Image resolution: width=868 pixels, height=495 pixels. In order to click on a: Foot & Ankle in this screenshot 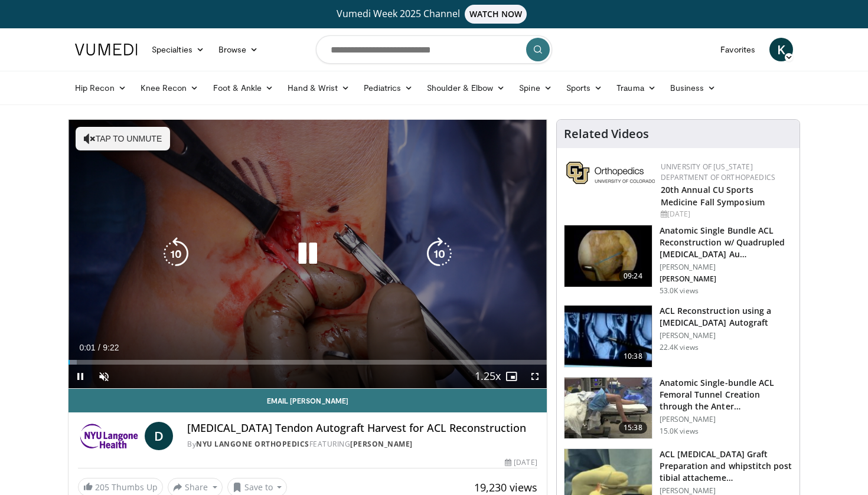, I will do `click(243, 88)`.